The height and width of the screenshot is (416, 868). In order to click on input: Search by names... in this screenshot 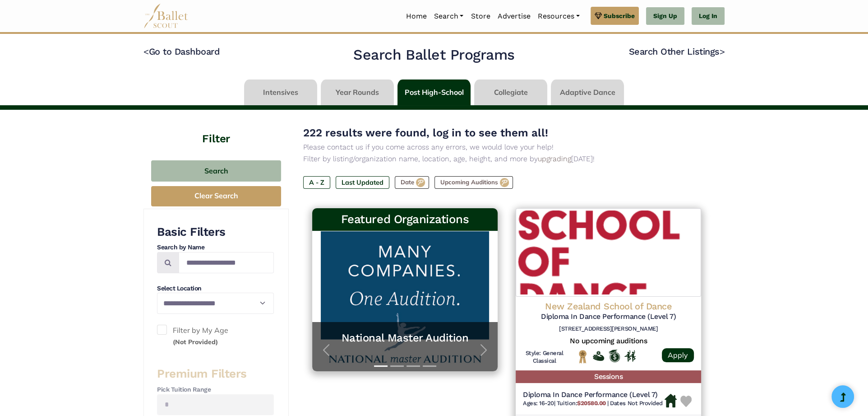, I will do `click(226, 263)`.